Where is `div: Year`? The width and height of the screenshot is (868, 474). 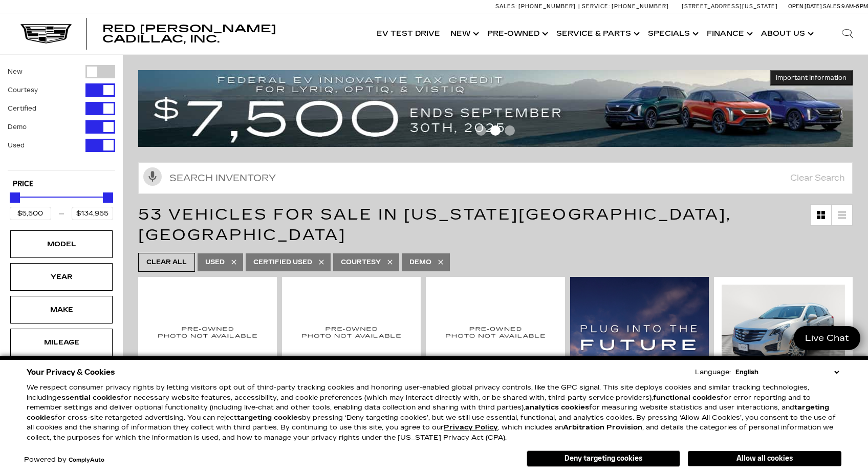 div: Year is located at coordinates (61, 277).